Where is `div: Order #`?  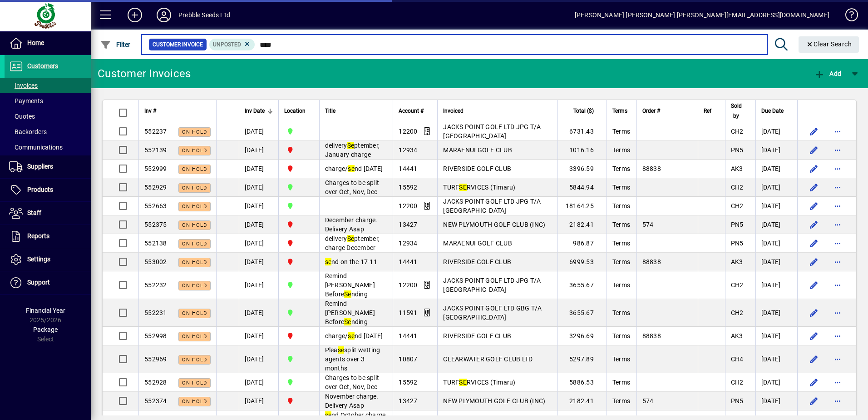
div: Order # is located at coordinates (667, 111).